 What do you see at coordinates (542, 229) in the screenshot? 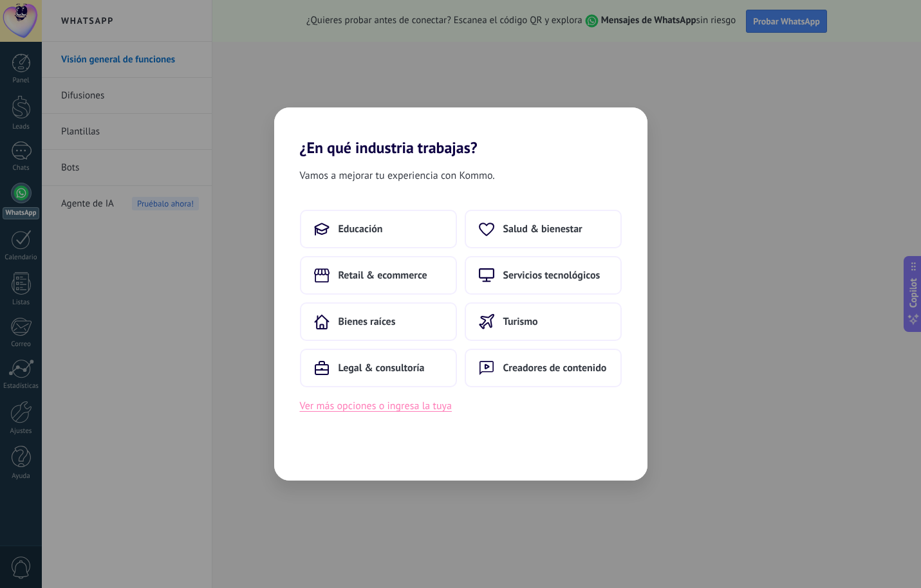
I see `span: Salud & bienestar` at bounding box center [542, 229].